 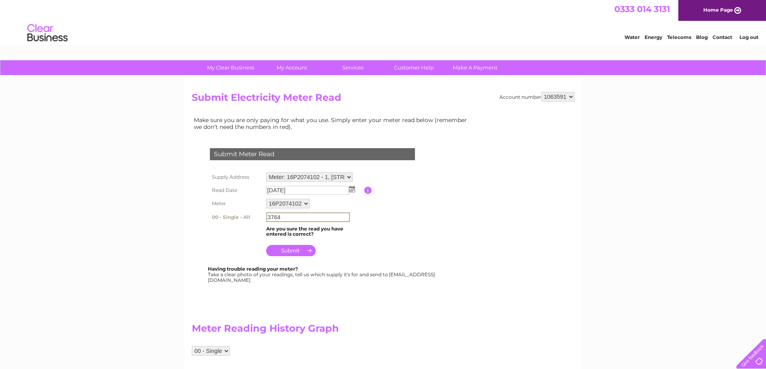 I want to click on a: Make A Payment, so click(x=475, y=68).